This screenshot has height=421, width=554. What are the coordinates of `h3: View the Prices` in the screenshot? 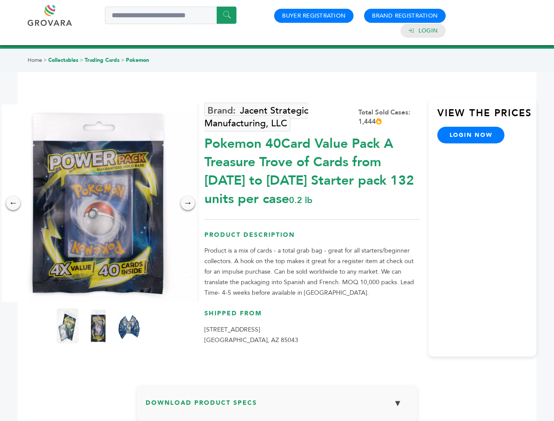 It's located at (487, 117).